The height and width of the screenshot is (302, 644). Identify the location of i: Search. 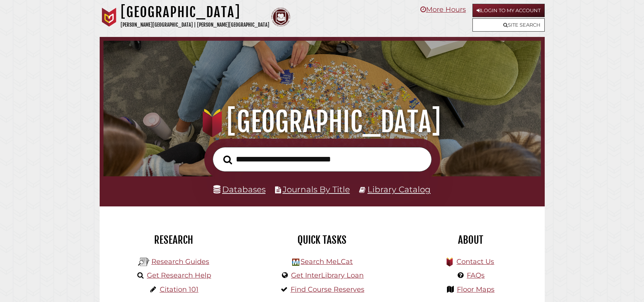
(227, 159).